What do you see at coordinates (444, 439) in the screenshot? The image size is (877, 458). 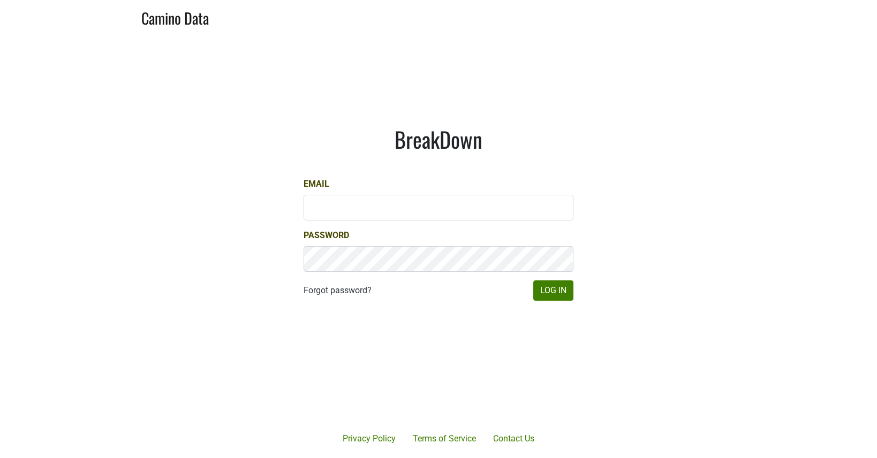 I see `a: Terms of Service` at bounding box center [444, 439].